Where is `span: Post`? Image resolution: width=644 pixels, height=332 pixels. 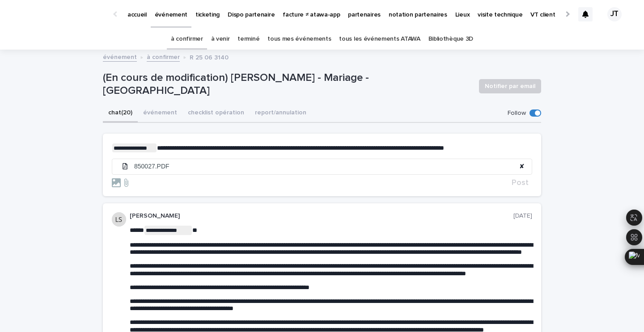 span: Post is located at coordinates (520, 183).